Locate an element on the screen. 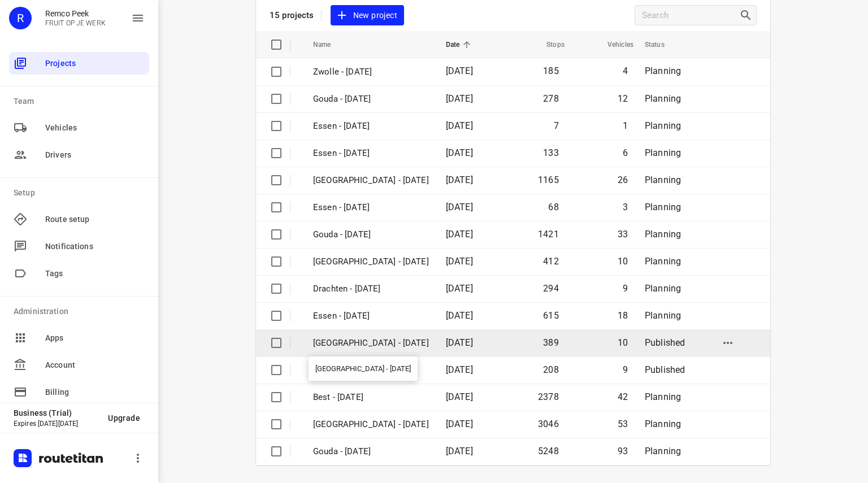 Image resolution: width=868 pixels, height=483 pixels. p: Drachten - Tuesday is located at coordinates (371, 288).